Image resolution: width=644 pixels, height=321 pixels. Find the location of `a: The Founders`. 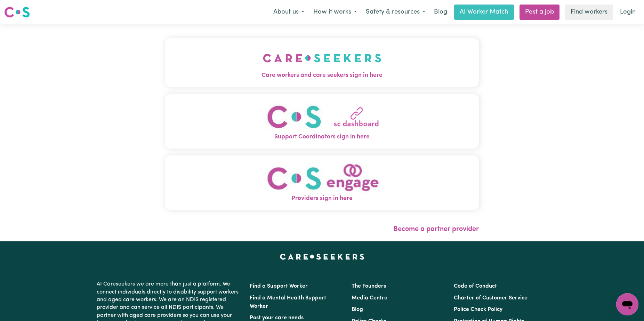

a: The Founders is located at coordinates (369, 286).